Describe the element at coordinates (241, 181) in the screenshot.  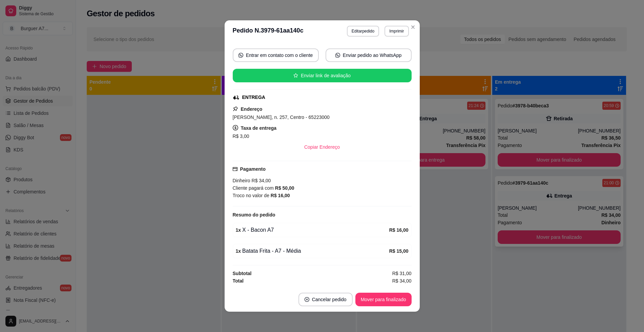
I see `span: Dinheiro` at that location.